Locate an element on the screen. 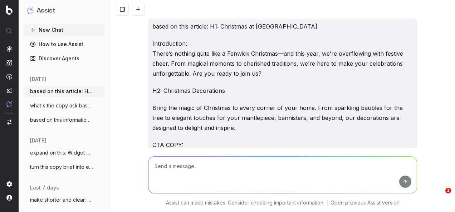  button: based on this information: BACKGROUND T is located at coordinates (64, 120).